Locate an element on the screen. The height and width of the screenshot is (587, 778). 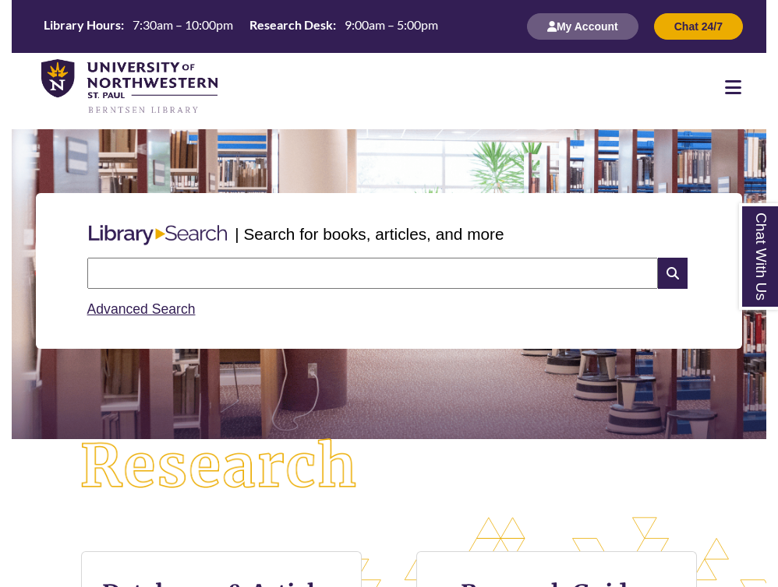
a: My Account is located at coordinates (582, 26).